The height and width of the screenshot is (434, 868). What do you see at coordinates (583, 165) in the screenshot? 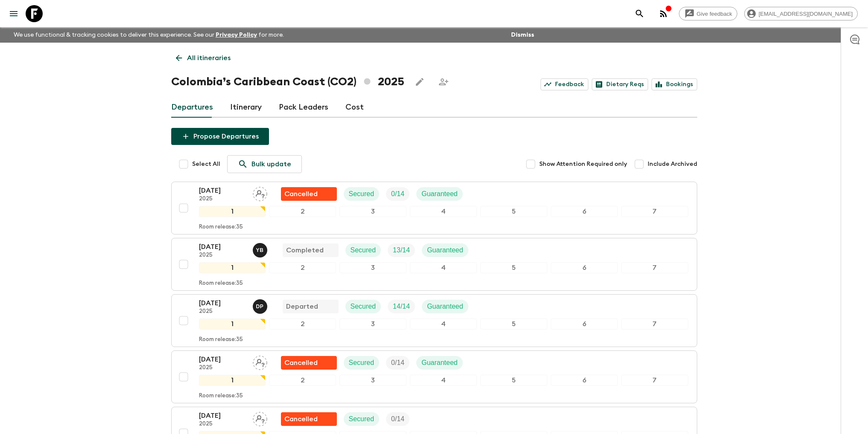
I see `span: Show Attention Required only` at bounding box center [583, 165].